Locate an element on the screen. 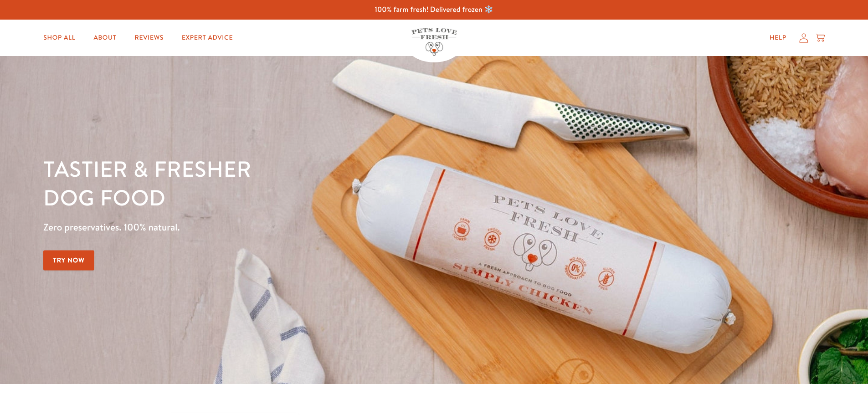 The width and height of the screenshot is (868, 415). a: Shop All is located at coordinates (59, 37).